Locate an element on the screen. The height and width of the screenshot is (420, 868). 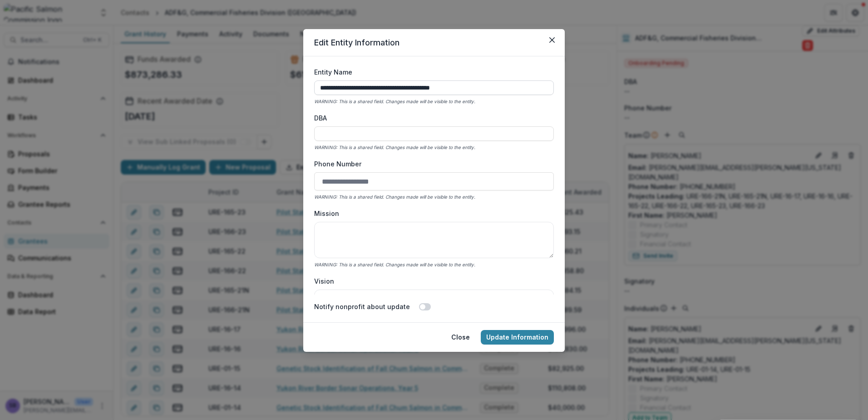
label: Mission is located at coordinates (431, 213).